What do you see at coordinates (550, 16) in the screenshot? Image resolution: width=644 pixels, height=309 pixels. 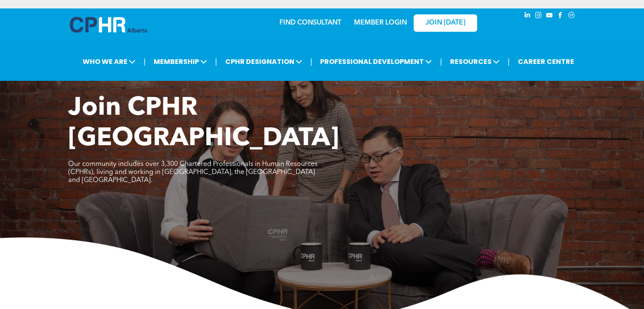 I see `a: youtube` at bounding box center [550, 16].